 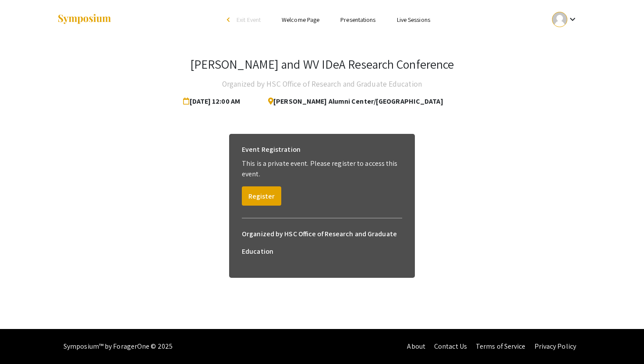 I want to click on div: arrow_back_ios, so click(x=230, y=20).